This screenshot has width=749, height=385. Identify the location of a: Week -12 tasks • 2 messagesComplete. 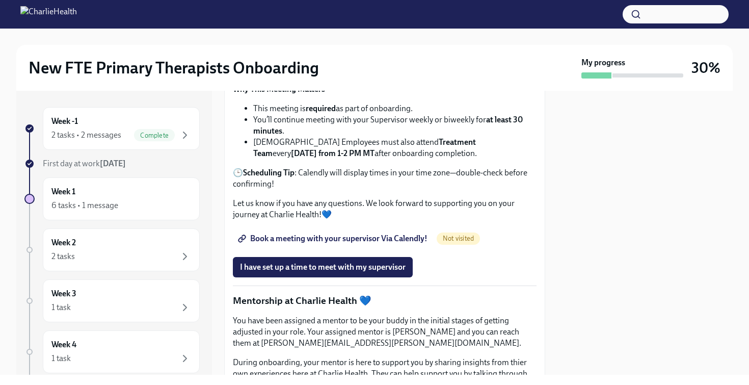
(112, 128).